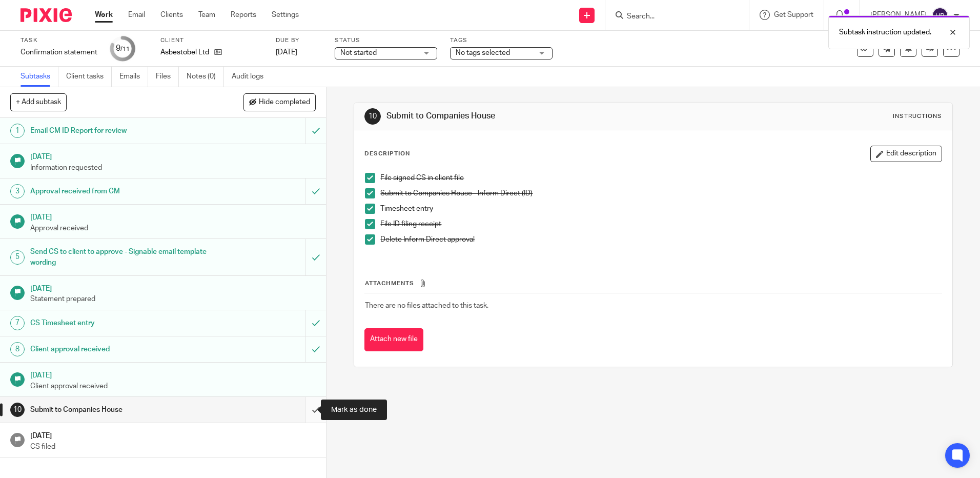  What do you see at coordinates (279, 102) in the screenshot?
I see `button: Hide completed` at bounding box center [279, 102].